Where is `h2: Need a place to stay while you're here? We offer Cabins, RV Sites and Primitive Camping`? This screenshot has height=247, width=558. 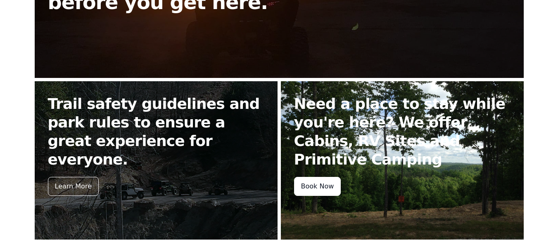
h2: Need a place to stay while you're here? We offer Cabins, RV Sites and Primitive Camping is located at coordinates (402, 132).